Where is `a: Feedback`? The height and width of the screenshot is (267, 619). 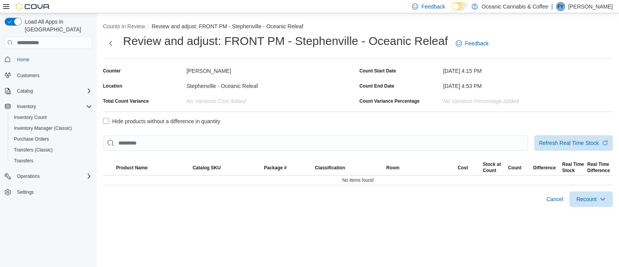 a: Feedback is located at coordinates (472, 43).